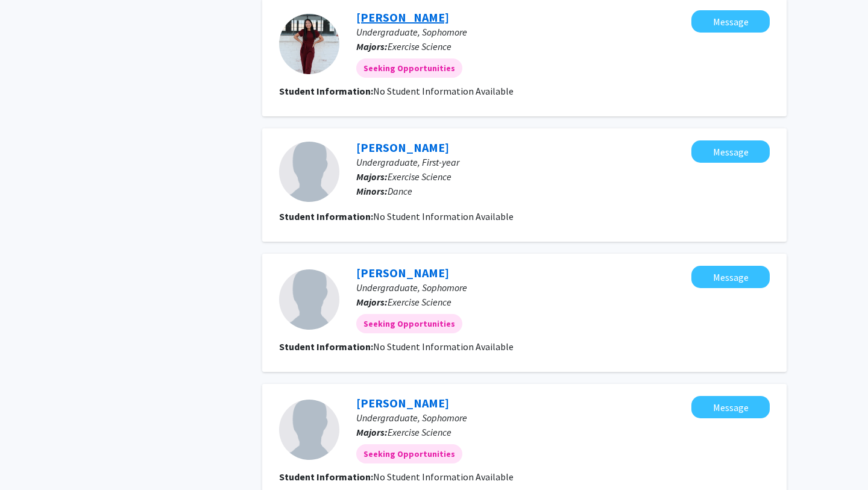 The width and height of the screenshot is (868, 490). What do you see at coordinates (372, 191) in the screenshot?
I see `b: Minors:` at bounding box center [372, 191].